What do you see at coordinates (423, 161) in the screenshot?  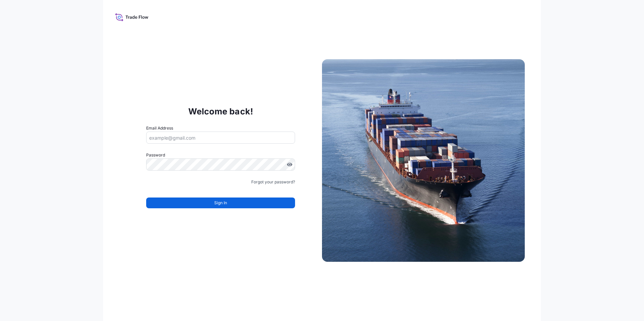 I see `img: Ship illustration` at bounding box center [423, 161].